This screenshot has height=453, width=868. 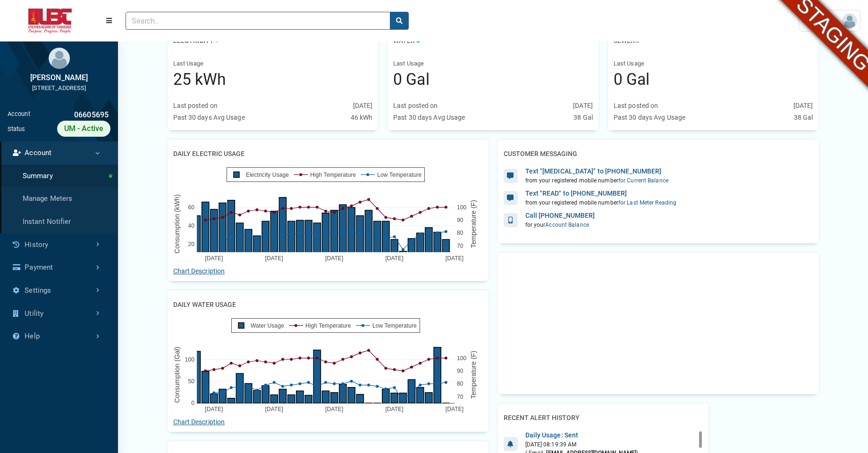 What do you see at coordinates (647, 203) in the screenshot?
I see `span: for last meter reading` at bounding box center [647, 203].